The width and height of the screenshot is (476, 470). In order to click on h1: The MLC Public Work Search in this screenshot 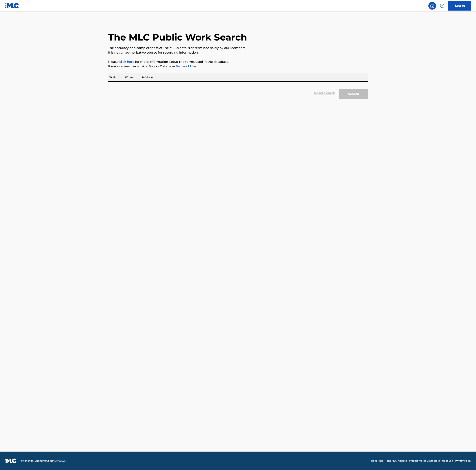, I will do `click(178, 37)`.